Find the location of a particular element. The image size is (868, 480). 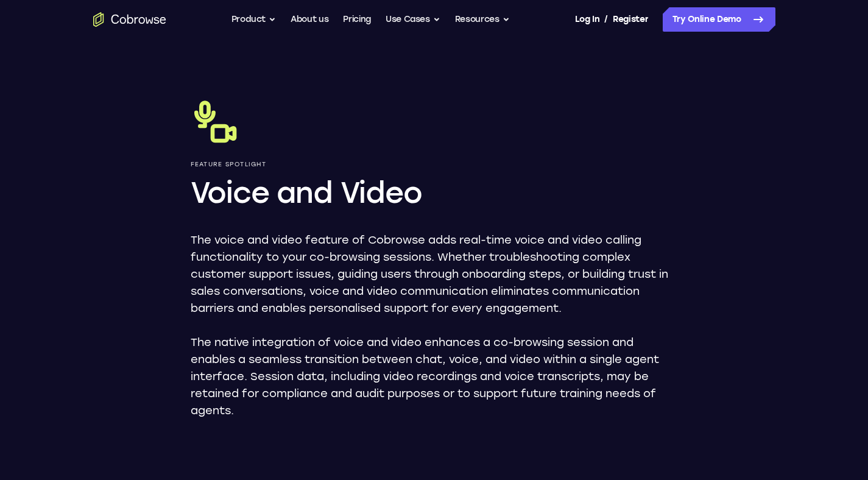

a: Go to the home page is located at coordinates (130, 20).